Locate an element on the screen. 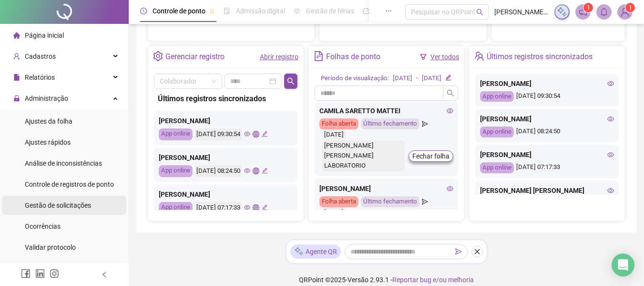 Image resolution: width=644 pixels, height=286 pixels. div: CAMILA SARETTO MATTEI is located at coordinates (386, 111).